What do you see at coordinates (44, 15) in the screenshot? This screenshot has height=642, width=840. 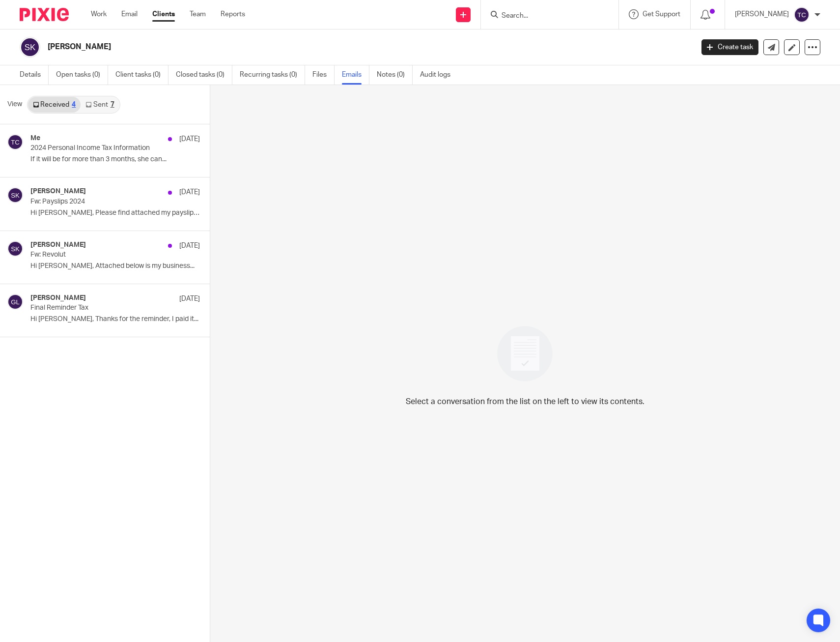 I see `img: Pixie` at bounding box center [44, 15].